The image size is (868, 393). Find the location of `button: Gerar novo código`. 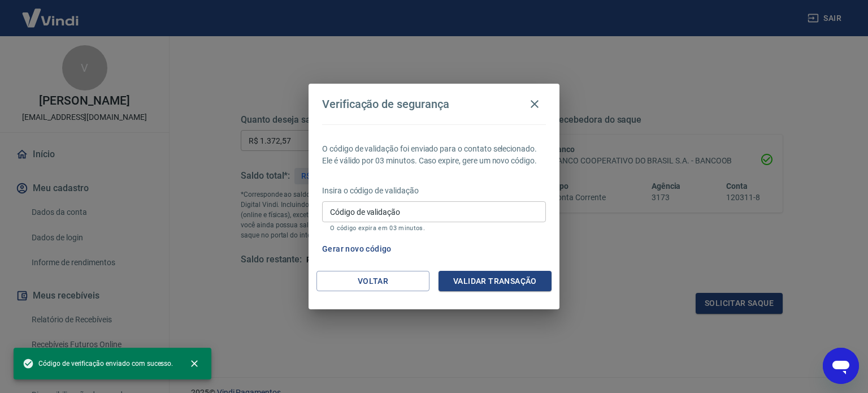

button: Gerar novo código is located at coordinates (356, 249).